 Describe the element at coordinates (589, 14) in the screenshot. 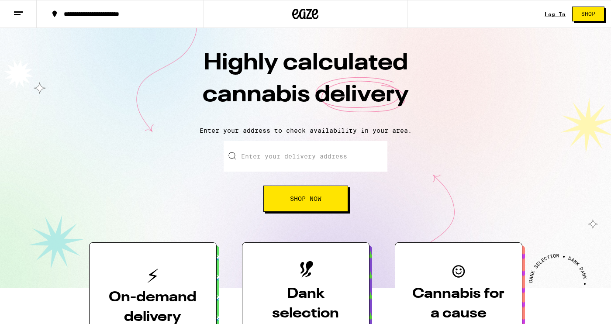

I see `span: Shop` at that location.